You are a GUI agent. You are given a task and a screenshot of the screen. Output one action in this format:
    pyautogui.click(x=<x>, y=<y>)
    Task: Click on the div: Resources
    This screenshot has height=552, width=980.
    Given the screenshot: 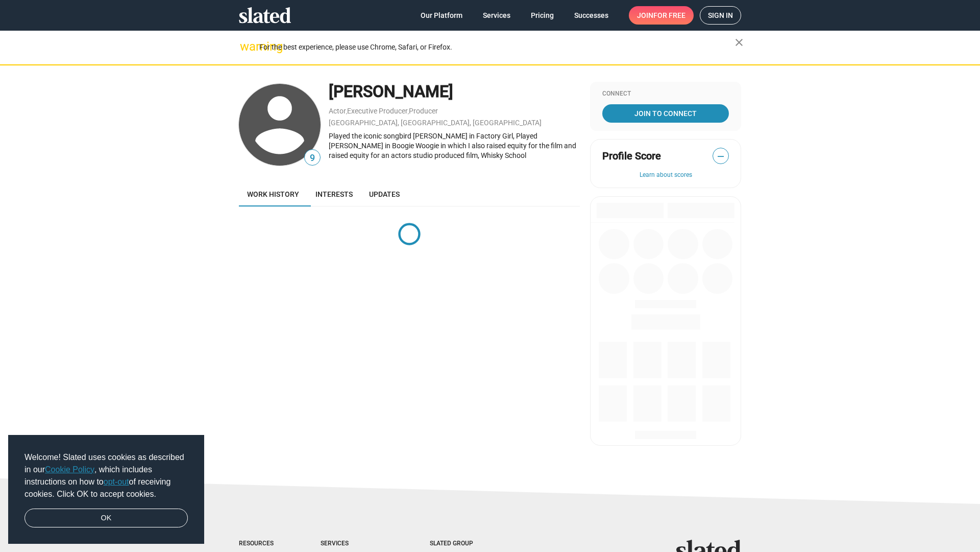 What is the action you would take?
    pyautogui.click(x=259, y=543)
    